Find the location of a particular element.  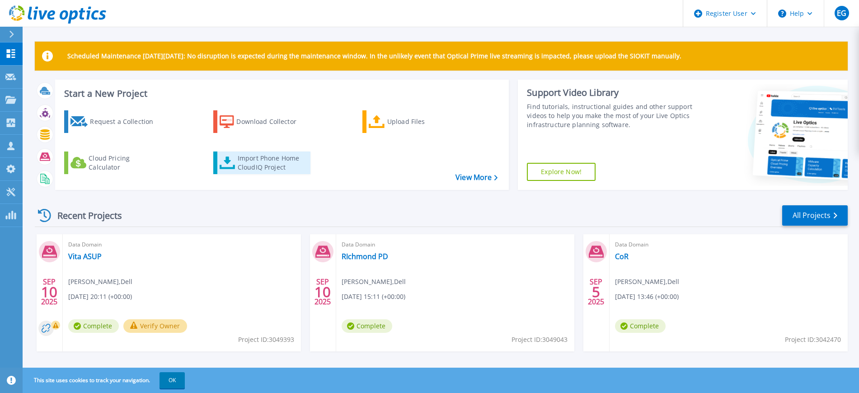

div: Upload Files is located at coordinates (424, 122).